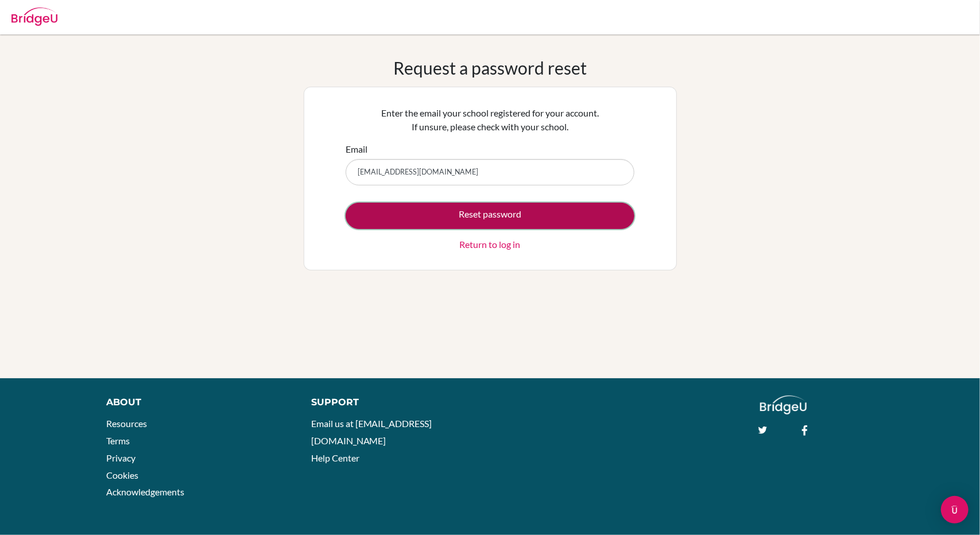 The height and width of the screenshot is (535, 980). Describe the element at coordinates (196, 403) in the screenshot. I see `div: About` at that location.